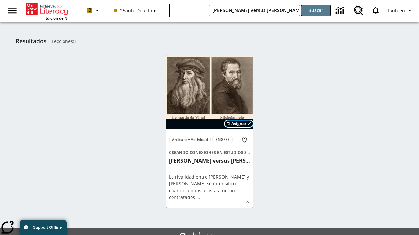 This screenshot has width=419, height=235. What do you see at coordinates (247, 202) in the screenshot?
I see `button: Ver más` at bounding box center [247, 202].